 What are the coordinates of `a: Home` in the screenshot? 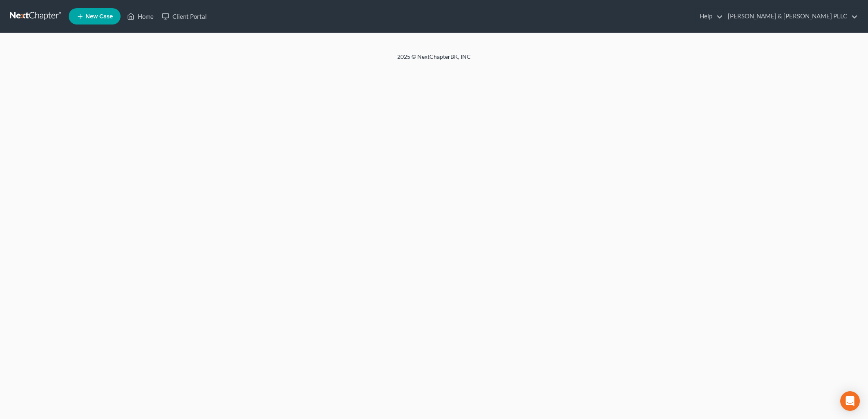 It's located at (140, 17).